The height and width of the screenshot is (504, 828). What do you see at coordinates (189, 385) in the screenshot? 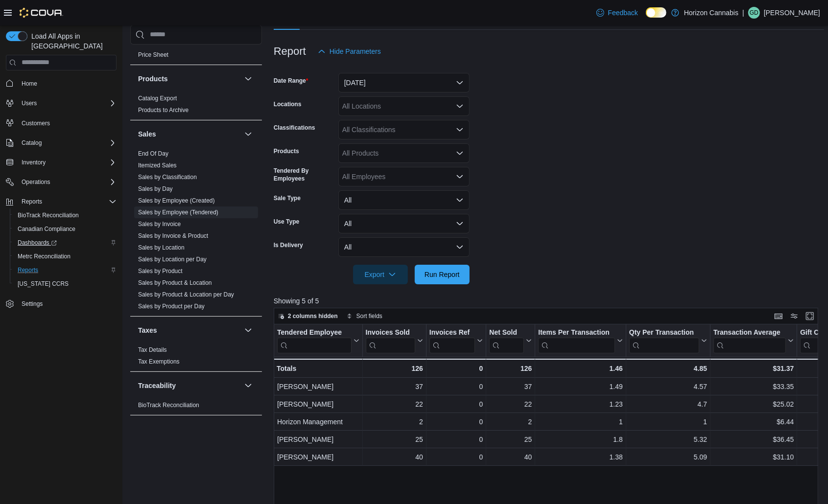
I see `button: Traceability` at bounding box center [189, 385].